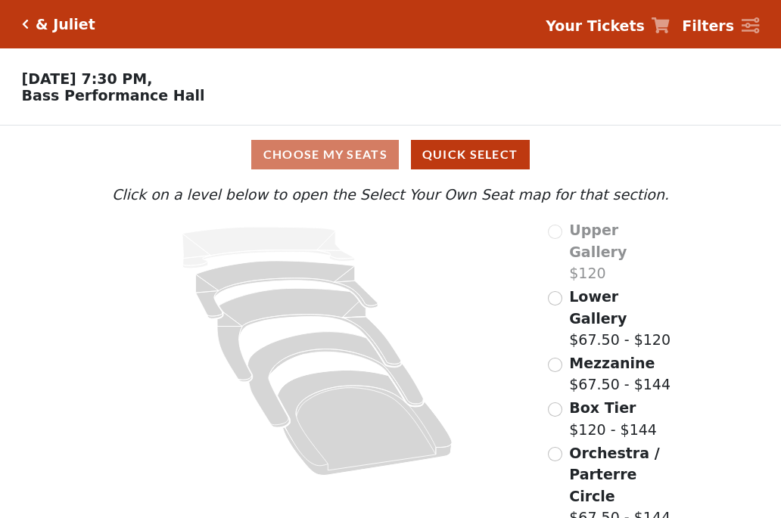 Image resolution: width=781 pixels, height=518 pixels. Describe the element at coordinates (365, 423) in the screenshot. I see `path: Orchestra / Parterre Circle - Seats Available: 39` at that location.